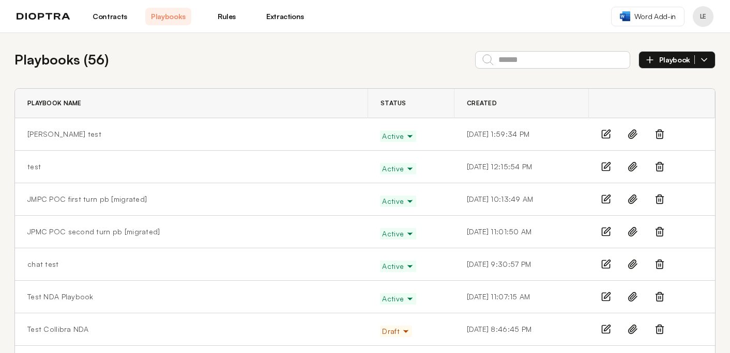 Image resolution: width=730 pixels, height=353 pixels. What do you see at coordinates (54, 103) in the screenshot?
I see `span: Playbook Name` at bounding box center [54, 103].